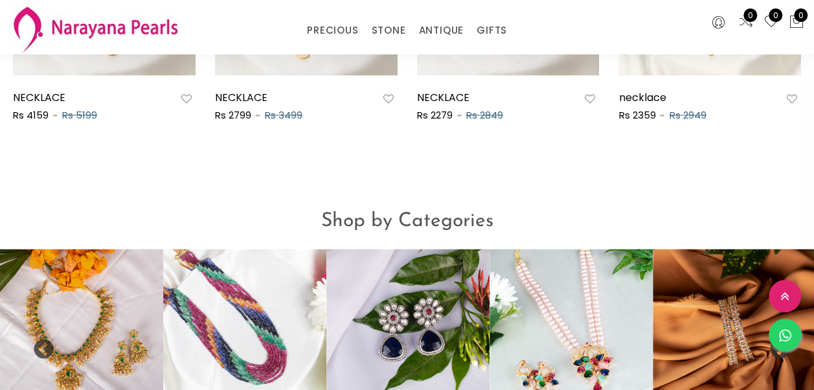  Describe the element at coordinates (388, 30) in the screenshot. I see `a: STONE` at that location.